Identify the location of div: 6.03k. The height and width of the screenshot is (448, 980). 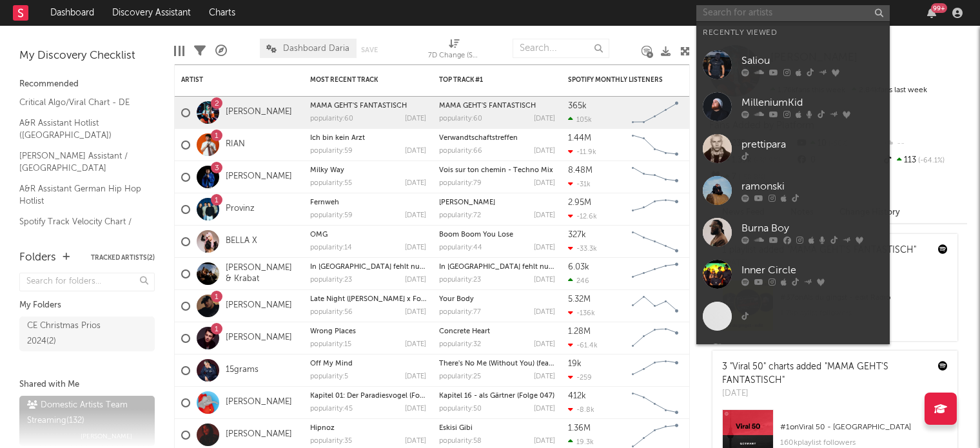
(578, 266).